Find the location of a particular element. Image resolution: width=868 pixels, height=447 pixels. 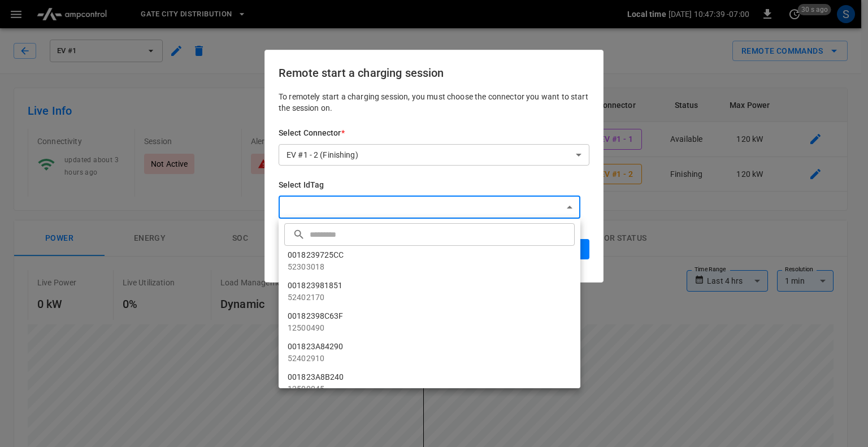

p: 12500045 is located at coordinates (430, 389).